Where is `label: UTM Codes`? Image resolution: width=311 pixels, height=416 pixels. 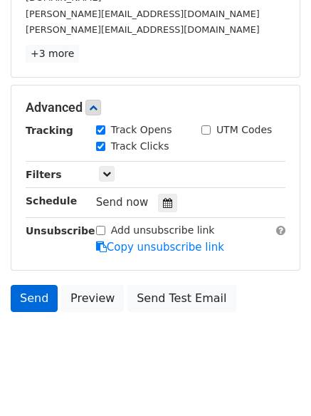 label: UTM Codes is located at coordinates (244, 130).